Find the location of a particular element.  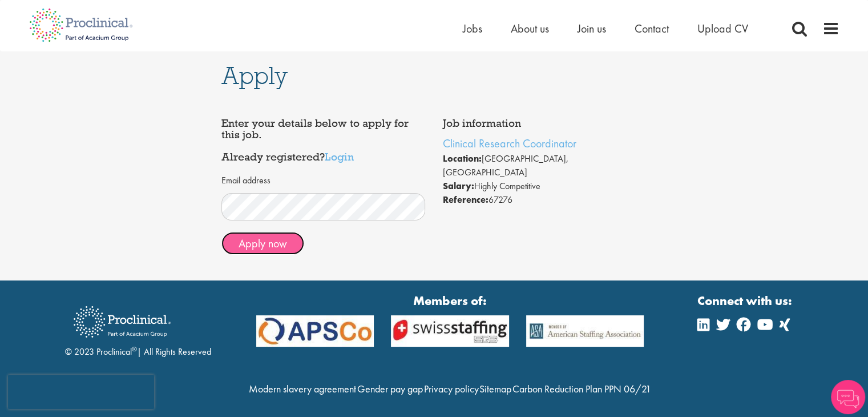

strong: Location: is located at coordinates (462, 158).